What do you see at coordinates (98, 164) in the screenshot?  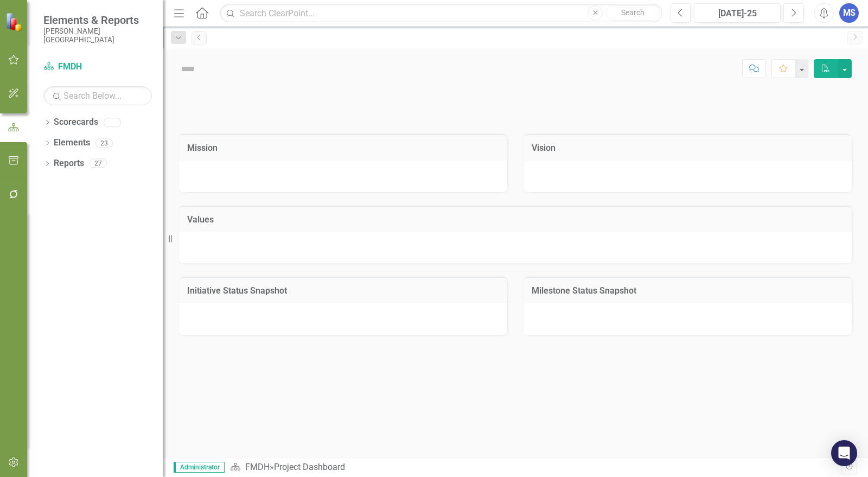 I see `div: 27` at bounding box center [98, 164].